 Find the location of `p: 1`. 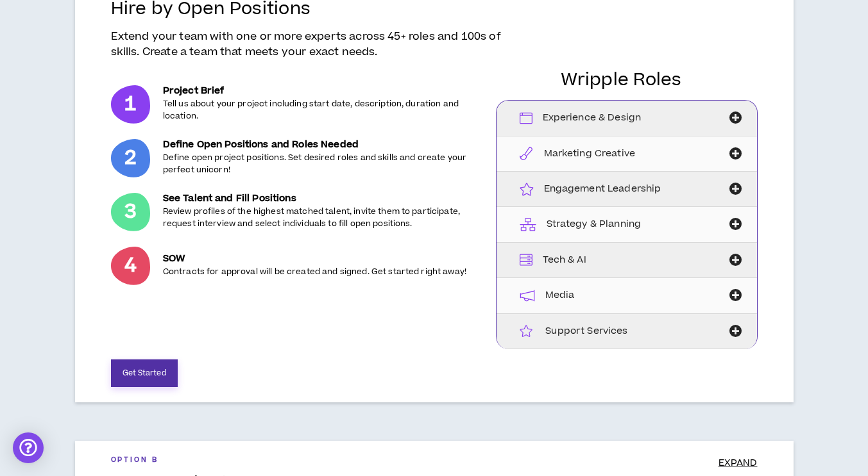

p: 1 is located at coordinates (131, 104).